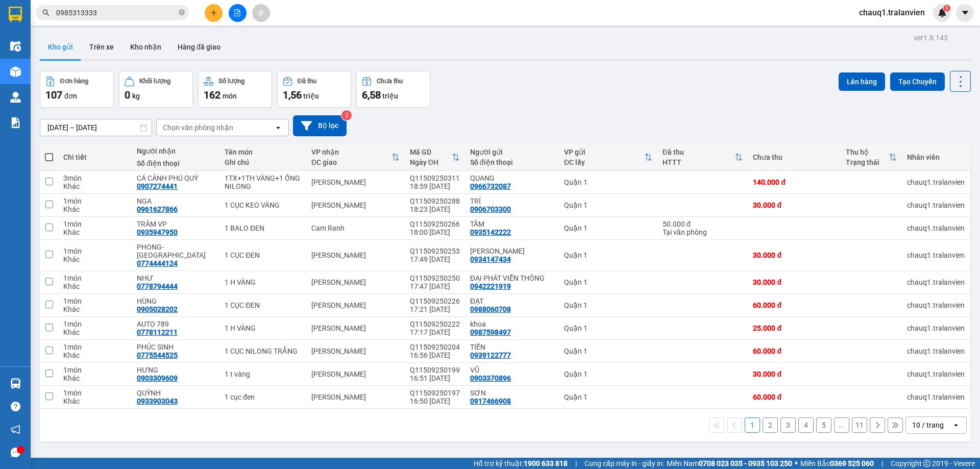 The height and width of the screenshot is (469, 980). I want to click on div: PHONG- ĐỨC, so click(175, 251).